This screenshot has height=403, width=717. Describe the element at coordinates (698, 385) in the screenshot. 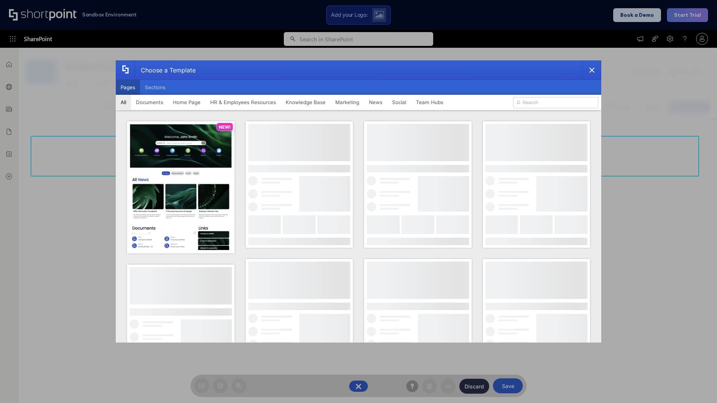

I see `div: Chat Widget` at that location.